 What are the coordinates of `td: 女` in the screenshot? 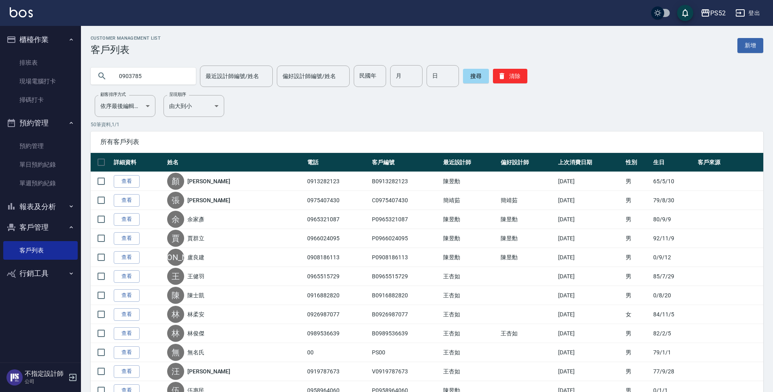 It's located at (638, 315).